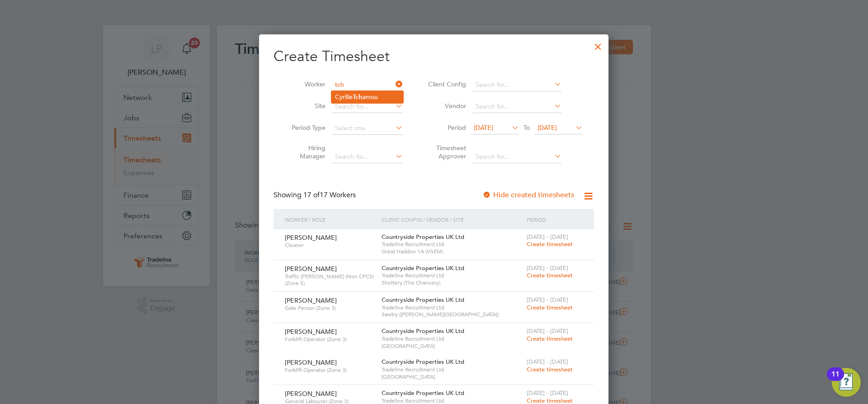 This screenshot has width=868, height=404. Describe the element at coordinates (305, 105) in the screenshot. I see `label: Site` at that location.